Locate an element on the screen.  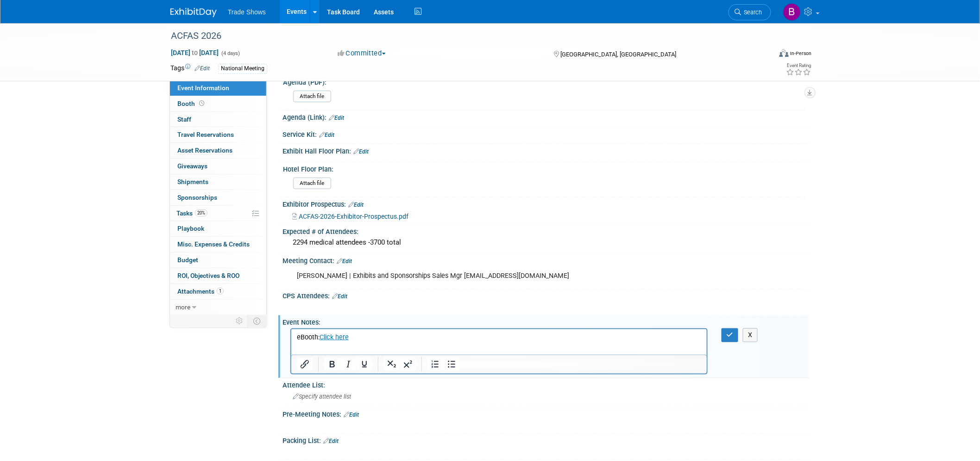
div: Meeting Contact: is located at coordinates (546, 260).